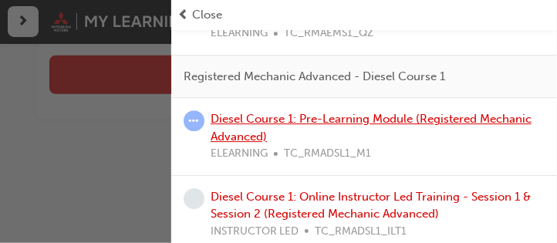 This screenshot has height=243, width=557. I want to click on span: INSTRUCTOR LED, so click(254, 231).